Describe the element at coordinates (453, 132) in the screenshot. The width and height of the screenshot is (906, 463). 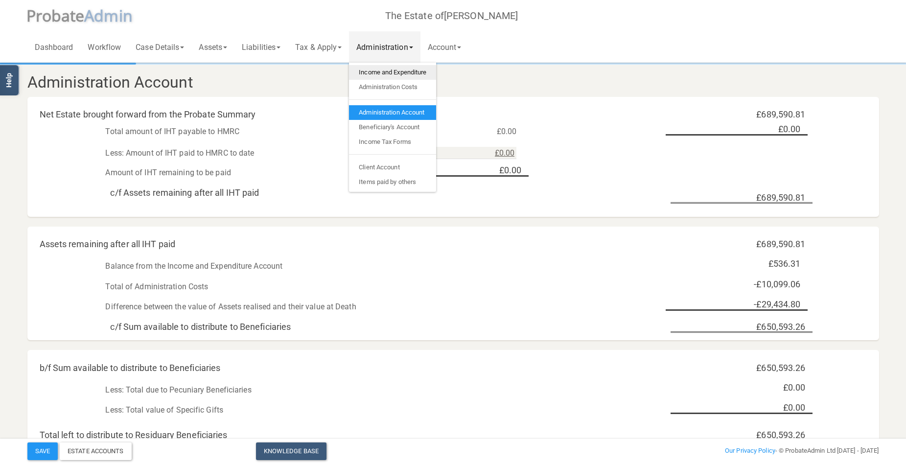
I see `div: £0.00` at that location.